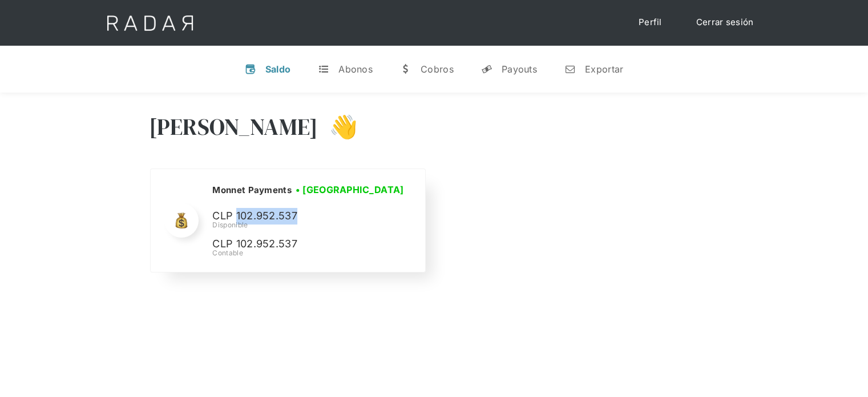 Image resolution: width=868 pixels, height=397 pixels. Describe the element at coordinates (252, 190) in the screenshot. I see `h2: Monnet Payments` at that location.